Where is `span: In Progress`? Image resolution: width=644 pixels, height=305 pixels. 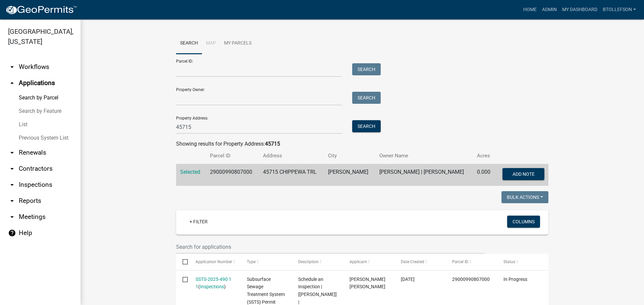 span: In Progress is located at coordinates (515, 279).